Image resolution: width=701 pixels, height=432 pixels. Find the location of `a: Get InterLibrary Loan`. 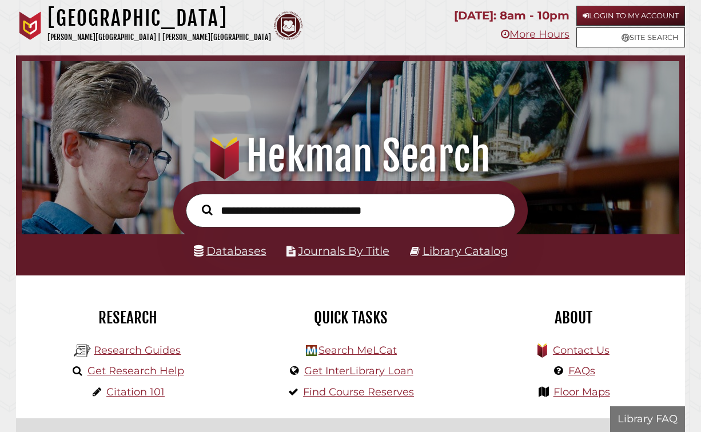

a: Get InterLibrary Loan is located at coordinates (358, 371).